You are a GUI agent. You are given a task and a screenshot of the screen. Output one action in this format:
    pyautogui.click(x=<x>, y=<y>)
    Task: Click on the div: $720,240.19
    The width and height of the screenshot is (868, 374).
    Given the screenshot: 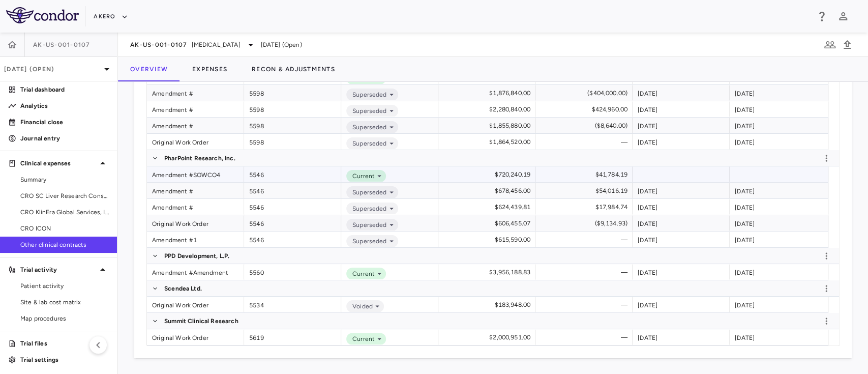 What is the action you would take?
    pyautogui.click(x=489, y=175)
    